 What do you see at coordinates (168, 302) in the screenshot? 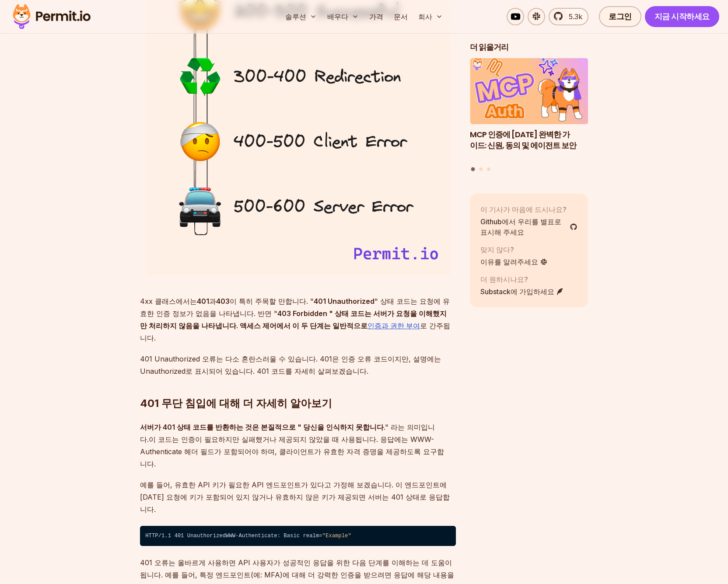
I see `font: 4xx 클래스에서는` at bounding box center [168, 302].